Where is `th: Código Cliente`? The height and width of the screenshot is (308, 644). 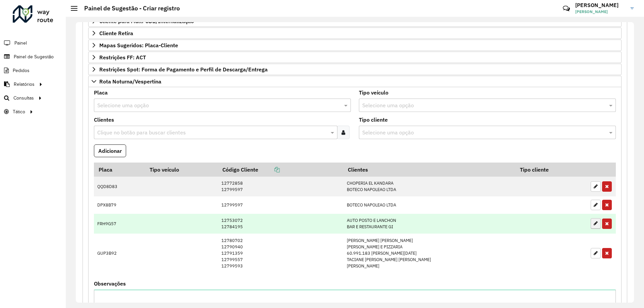
th: Código Cliente is located at coordinates (280, 170).